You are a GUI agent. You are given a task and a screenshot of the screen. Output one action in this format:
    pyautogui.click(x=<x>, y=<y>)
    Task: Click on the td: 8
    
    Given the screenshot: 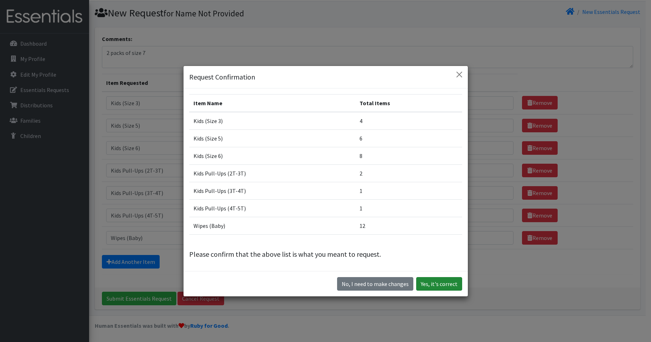 What is the action you would take?
    pyautogui.click(x=409, y=155)
    